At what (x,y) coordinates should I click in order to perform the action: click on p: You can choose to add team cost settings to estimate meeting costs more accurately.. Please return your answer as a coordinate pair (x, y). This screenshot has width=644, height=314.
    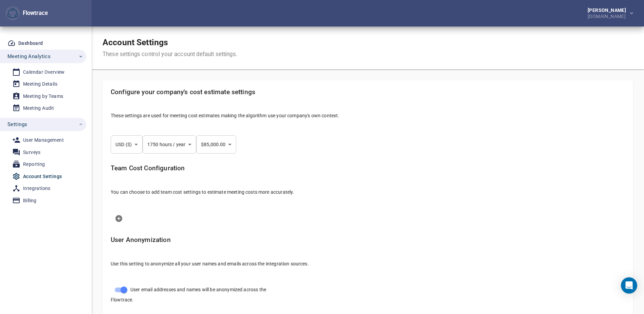
    Looking at the image, I should click on (368, 192).